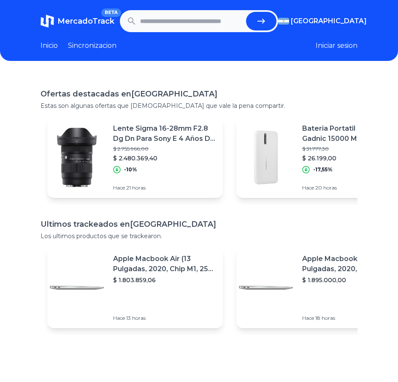 The height and width of the screenshot is (382, 398). Describe the element at coordinates (165, 149) in the screenshot. I see `p: $ 2.755.966,00` at that location.